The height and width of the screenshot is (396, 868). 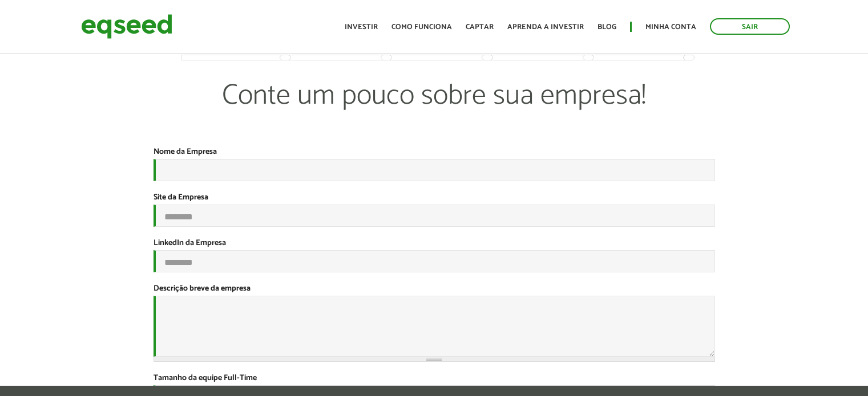 What do you see at coordinates (202, 289) in the screenshot?
I see `label: Descrição breve da empresa` at bounding box center [202, 289].